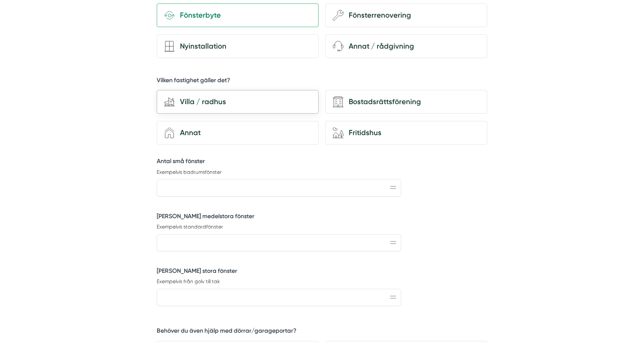 Image resolution: width=644 pixels, height=343 pixels. What do you see at coordinates (279, 172) in the screenshot?
I see `p: Exempelvis badrumsfönster` at bounding box center [279, 172].